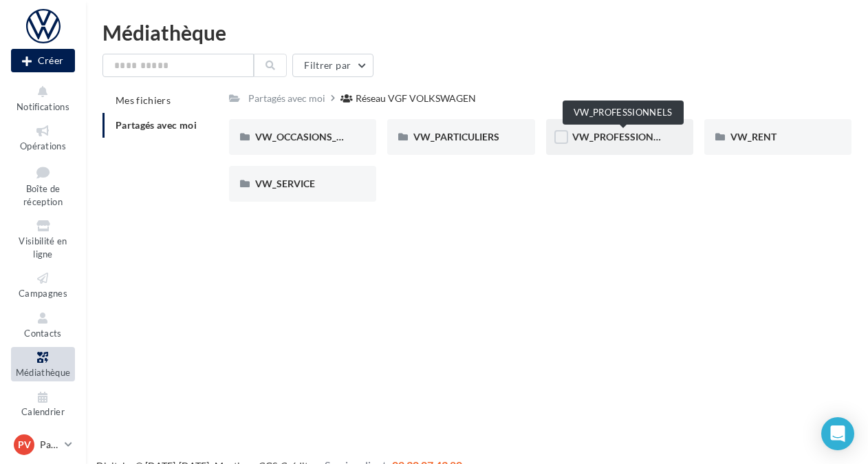 The image size is (868, 464). I want to click on div: Partagés avec moi, so click(287, 98).